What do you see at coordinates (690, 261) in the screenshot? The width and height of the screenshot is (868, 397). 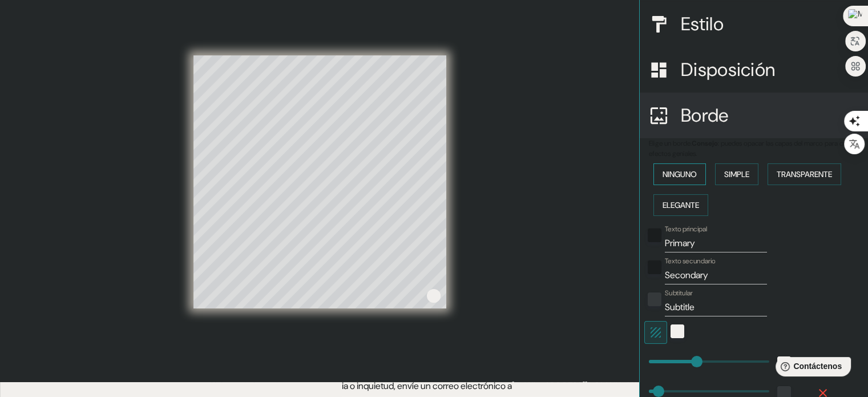 I see `font: Texto secundario` at bounding box center [690, 261].